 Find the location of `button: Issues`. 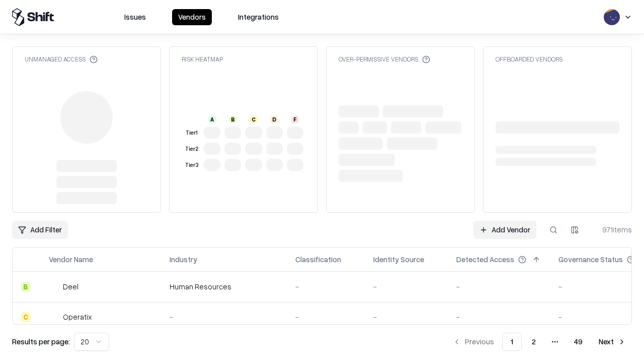

button: Issues is located at coordinates (135, 17).